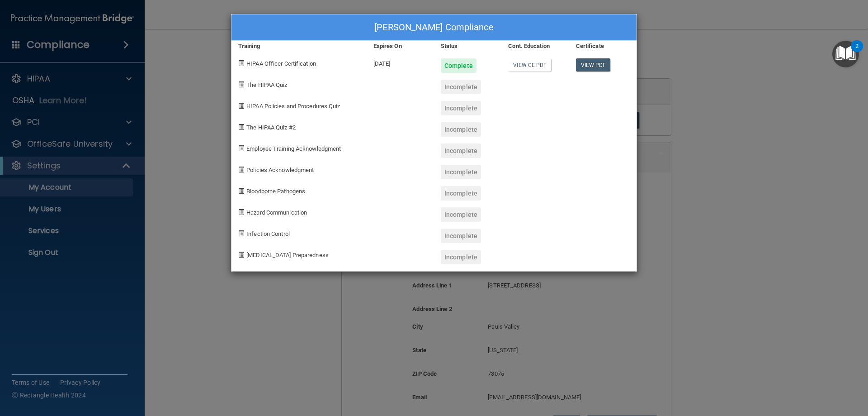 The width and height of the screenshot is (868, 416). Describe the element at coordinates (267, 85) in the screenshot. I see `span: The HIPAA Quiz` at that location.